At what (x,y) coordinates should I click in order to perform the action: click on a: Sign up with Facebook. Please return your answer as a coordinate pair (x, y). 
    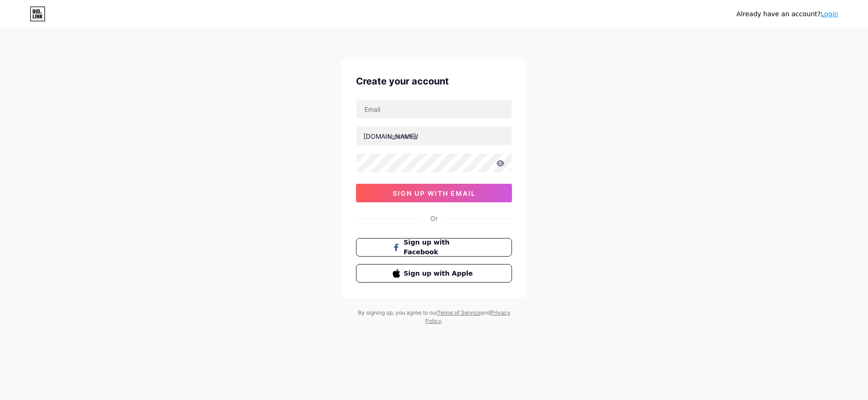
    Looking at the image, I should click on (434, 247).